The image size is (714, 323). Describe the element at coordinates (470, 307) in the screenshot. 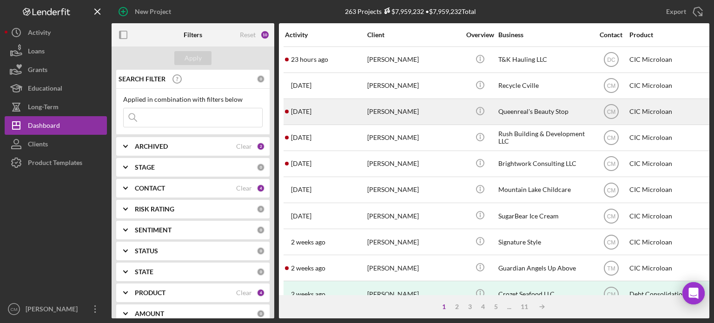

I see `div: 3` at that location.